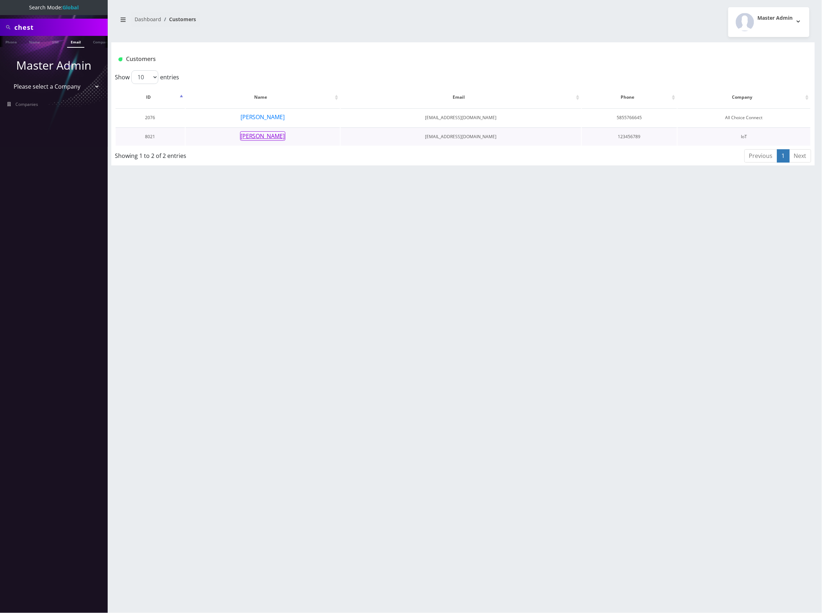  Describe the element at coordinates (461, 97) in the screenshot. I see `th: Email: activate to sort column ascending` at that location.